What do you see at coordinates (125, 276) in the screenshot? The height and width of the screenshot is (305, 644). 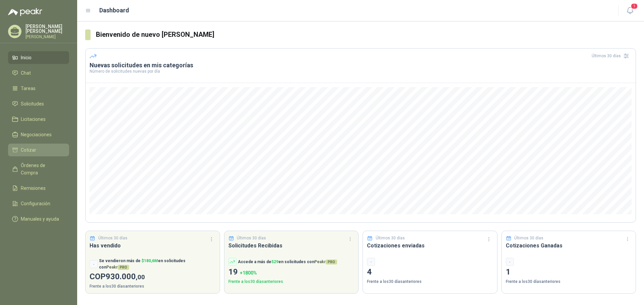 I see `span: 930.000` at bounding box center [125, 276].